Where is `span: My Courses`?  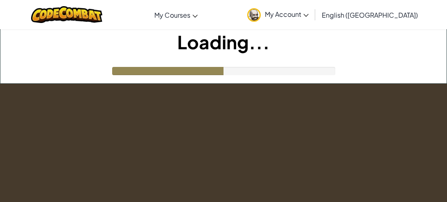 span: My Courses is located at coordinates (172, 15).